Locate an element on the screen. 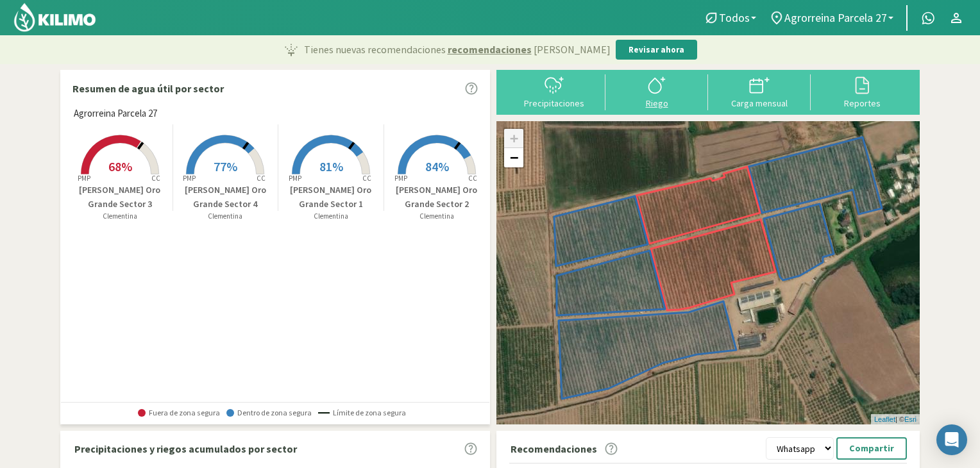 The image size is (980, 468). span: 84% is located at coordinates (437, 166).